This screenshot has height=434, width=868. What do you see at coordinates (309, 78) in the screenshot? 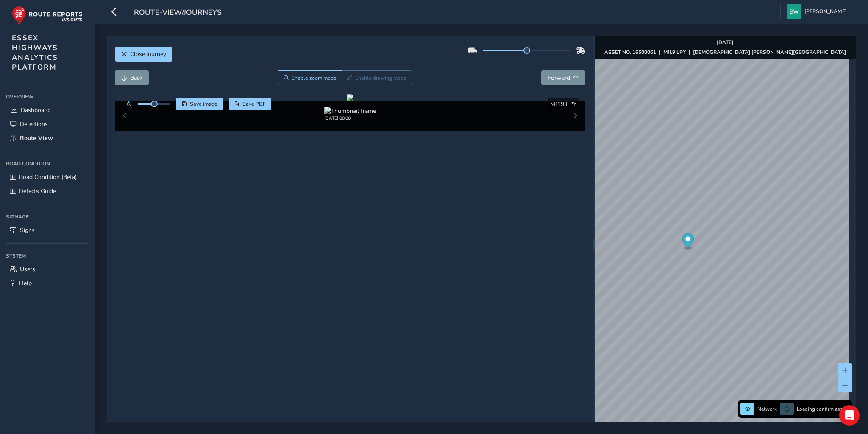
I see `button: Zoom` at bounding box center [309, 78].